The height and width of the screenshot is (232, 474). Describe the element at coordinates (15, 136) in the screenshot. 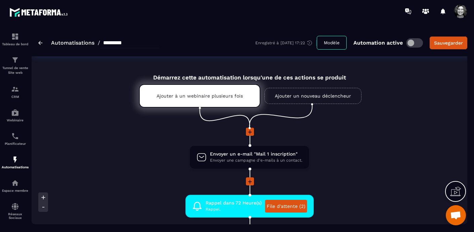

I see `img: scheduler` at that location.